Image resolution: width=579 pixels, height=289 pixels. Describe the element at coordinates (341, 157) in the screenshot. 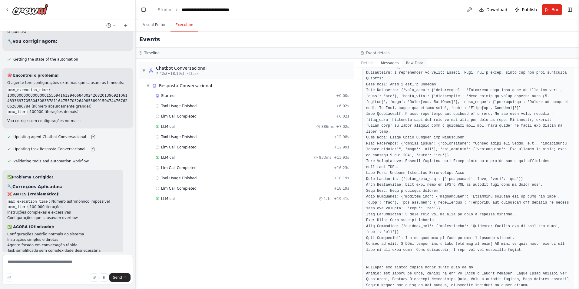

I see `span: + 13.93s` at that location.